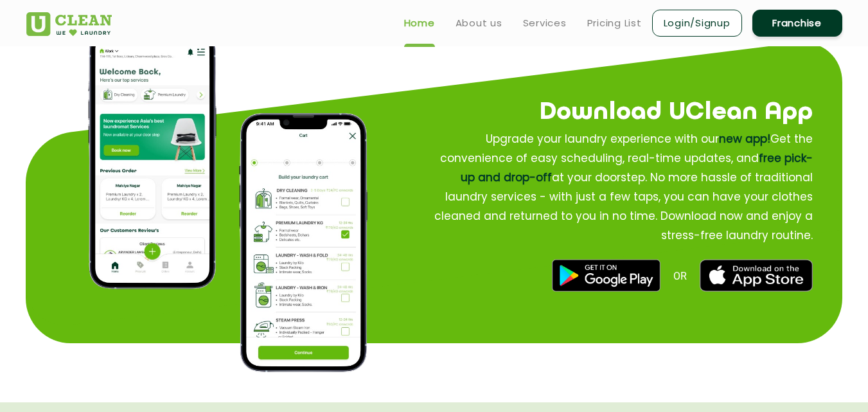 This screenshot has height=412, width=868. What do you see at coordinates (756, 275) in the screenshot?
I see `img: best laundry near me` at bounding box center [756, 275].